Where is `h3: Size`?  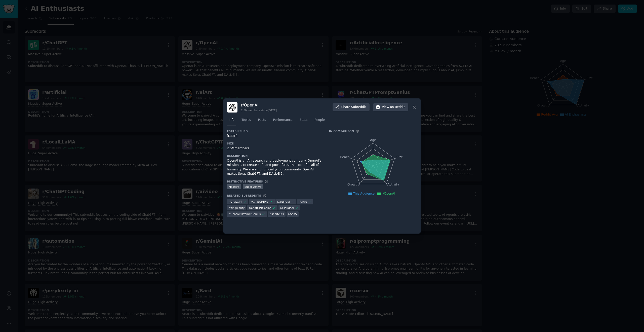
h3: Size is located at coordinates (274, 144).